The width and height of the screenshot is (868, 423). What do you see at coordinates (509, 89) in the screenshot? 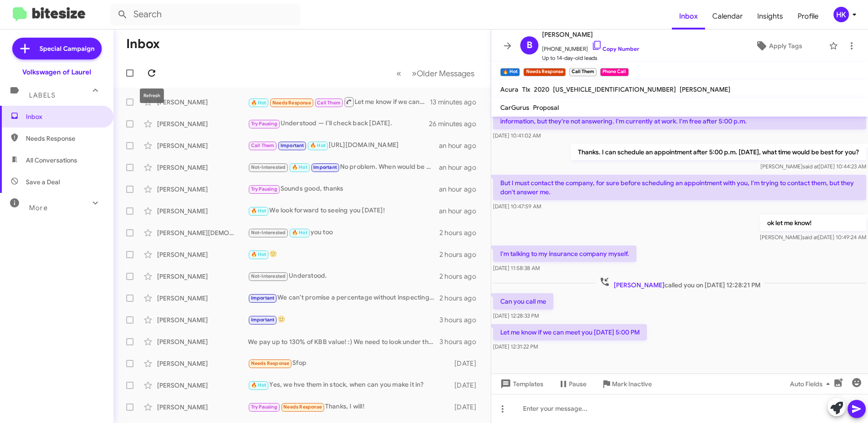
I see `span: Acura` at bounding box center [509, 89].